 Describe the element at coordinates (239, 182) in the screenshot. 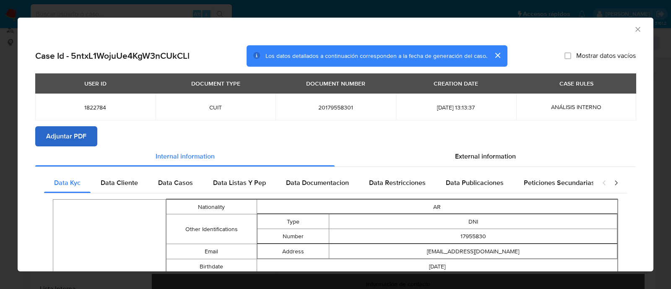

I see `span: Data Listas Y Pep` at that location.